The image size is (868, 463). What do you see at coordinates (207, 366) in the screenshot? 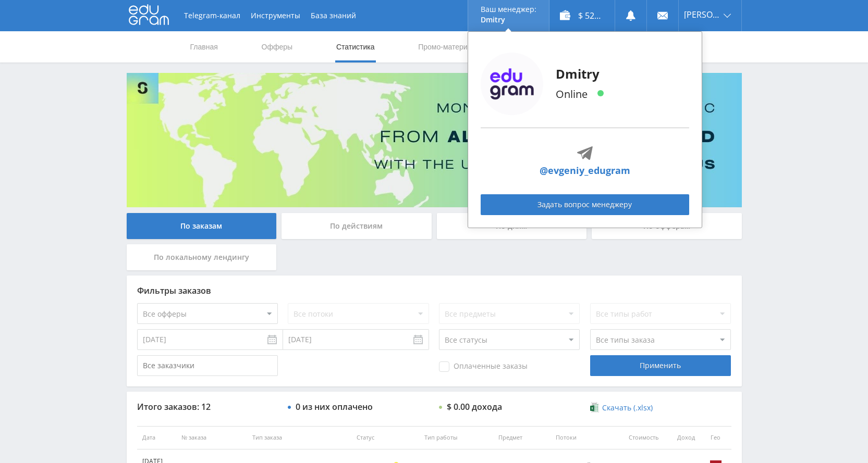
I see `input: Все заказчики` at bounding box center [207, 366].